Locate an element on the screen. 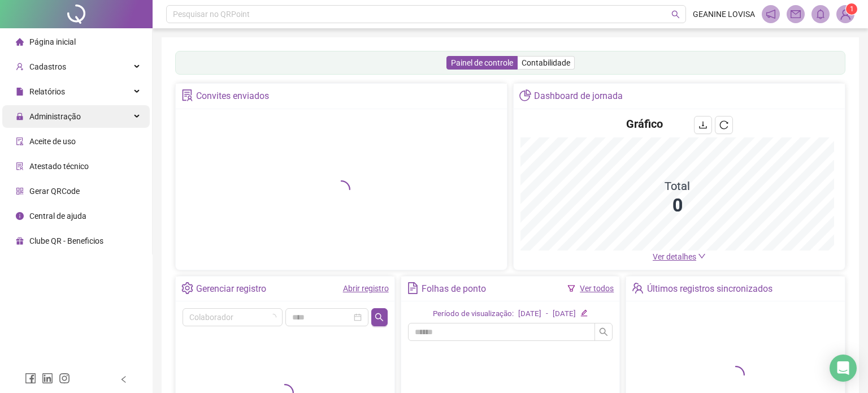 The height and width of the screenshot is (393, 868). a: Ver detalhes down is located at coordinates (679, 257).